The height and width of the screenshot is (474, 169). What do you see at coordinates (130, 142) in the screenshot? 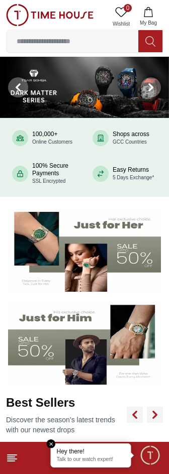
I see `span: GCC Countries` at bounding box center [130, 142].